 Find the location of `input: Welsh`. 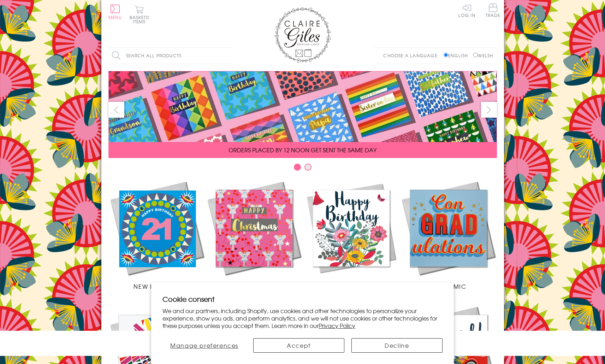

input: Welsh is located at coordinates (475, 55).